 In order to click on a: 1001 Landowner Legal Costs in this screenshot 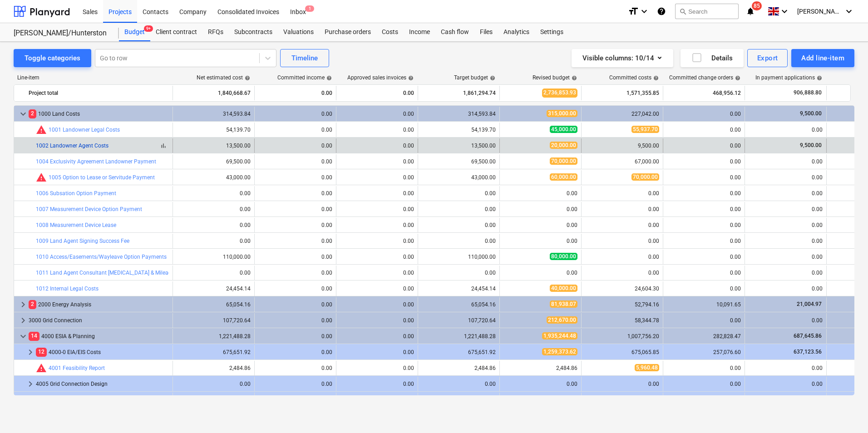, I will do `click(84, 130)`.